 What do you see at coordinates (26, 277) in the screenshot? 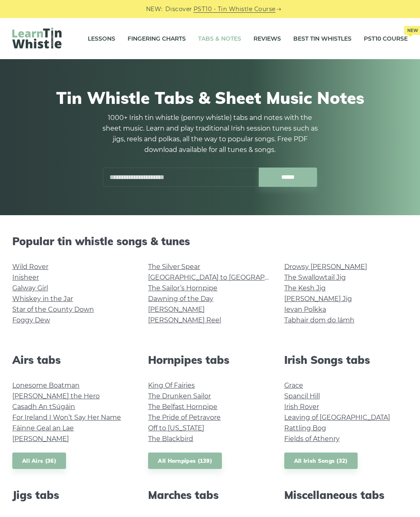
I see `a: Inisheer` at bounding box center [26, 277].